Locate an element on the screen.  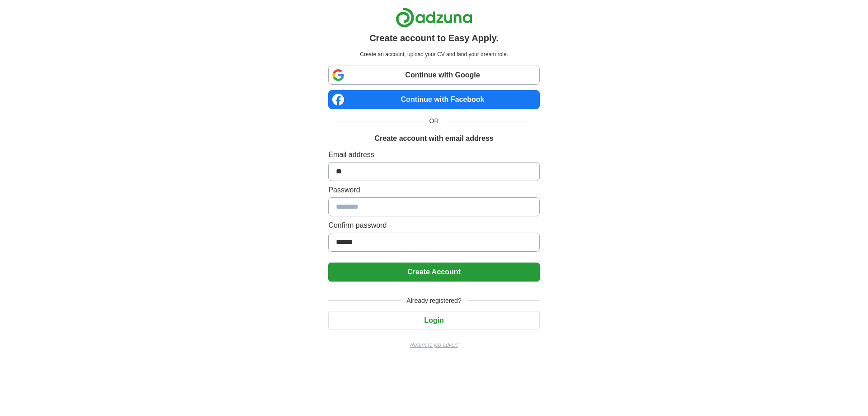
label: Email address is located at coordinates (434, 155).